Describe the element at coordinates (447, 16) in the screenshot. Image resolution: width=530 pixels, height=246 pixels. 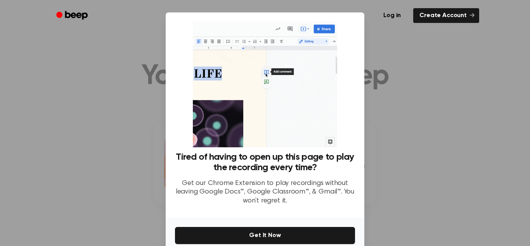
I see `a: Create Account` at that location.